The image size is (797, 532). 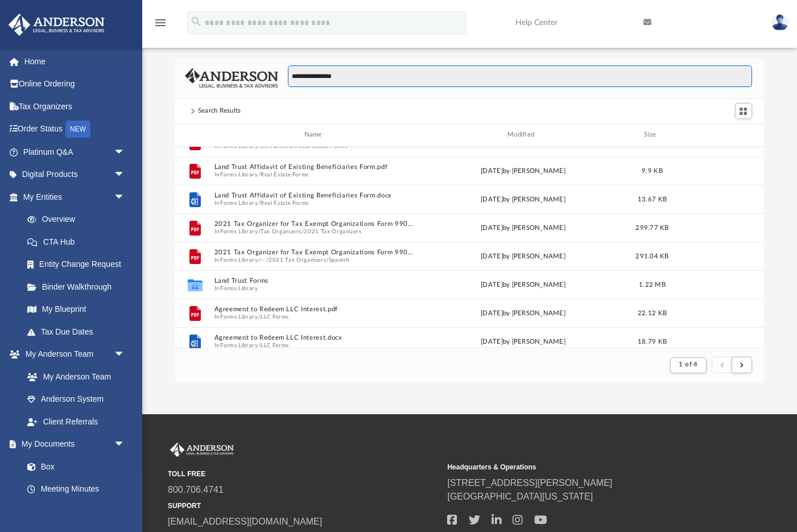 I want to click on button: 1 of 4, so click(x=688, y=365).